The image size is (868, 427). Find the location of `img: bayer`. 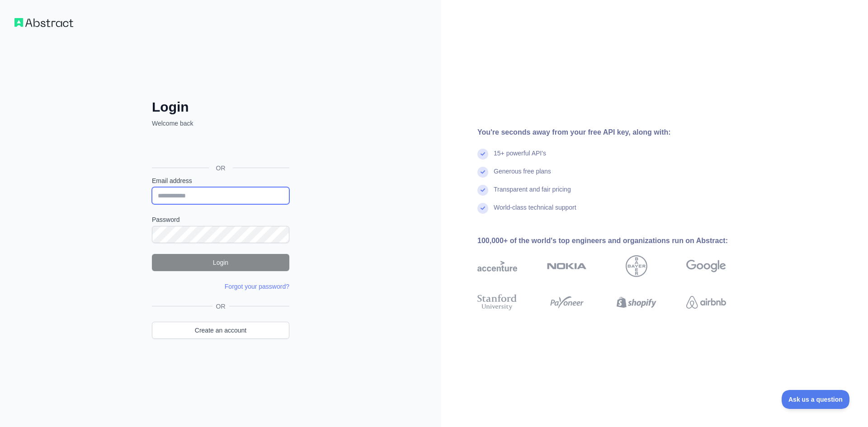

img: bayer is located at coordinates (636, 266).